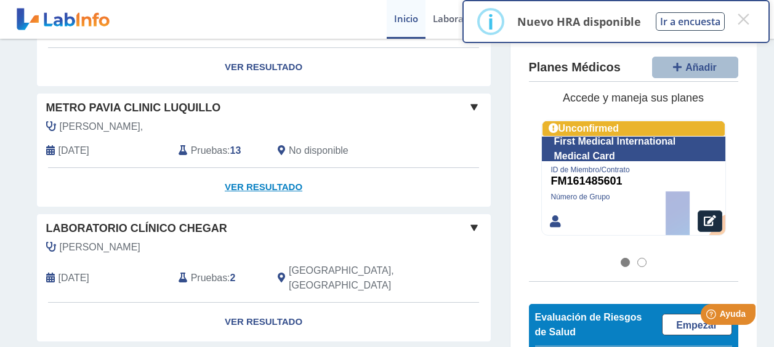 The width and height of the screenshot is (774, 347). Describe the element at coordinates (74, 278) in the screenshot. I see `span: 2025-05-12` at that location.